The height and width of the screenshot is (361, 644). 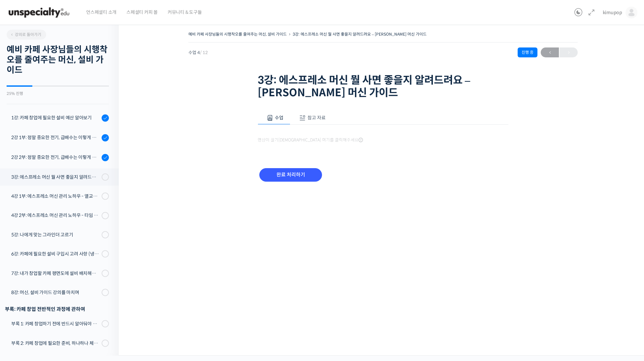 I want to click on a: 강의로 돌아가기, so click(x=27, y=34).